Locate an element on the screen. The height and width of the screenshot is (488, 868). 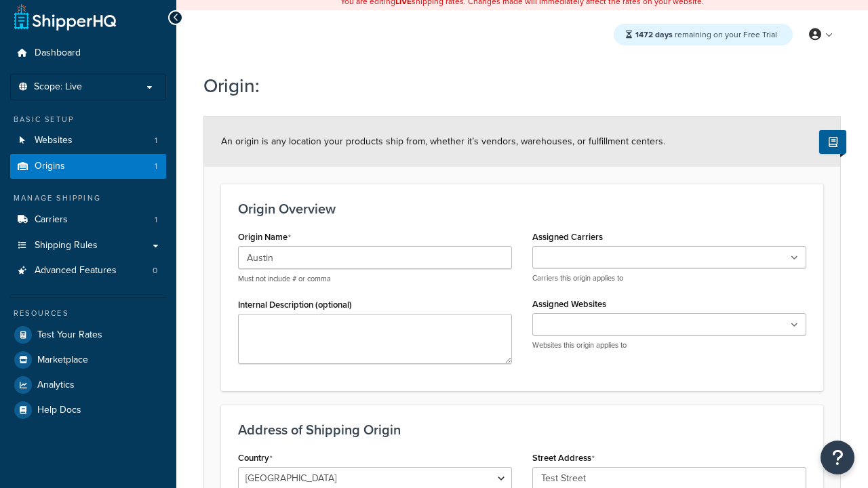
a: Websites1 is located at coordinates (88, 140).